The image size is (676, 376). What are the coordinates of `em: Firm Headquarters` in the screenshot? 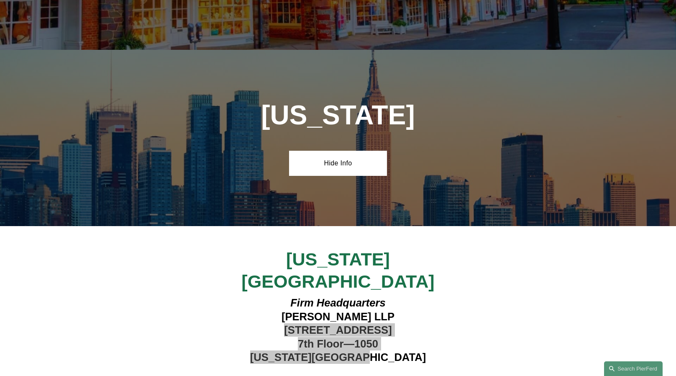 It's located at (338, 302).